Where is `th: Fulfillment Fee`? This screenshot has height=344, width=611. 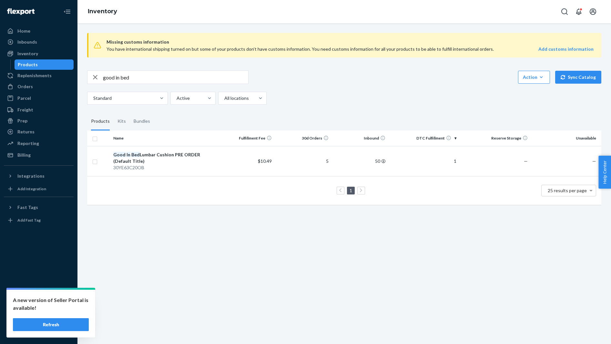 th: Fulfillment Fee is located at coordinates (246, 138).